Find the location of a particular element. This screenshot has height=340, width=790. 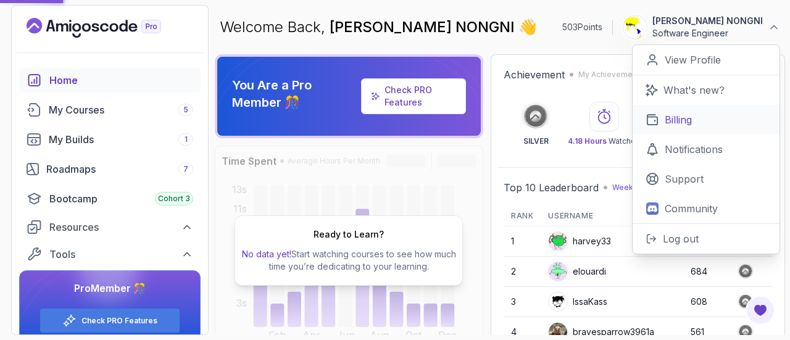

a: home is located at coordinates (110, 80).